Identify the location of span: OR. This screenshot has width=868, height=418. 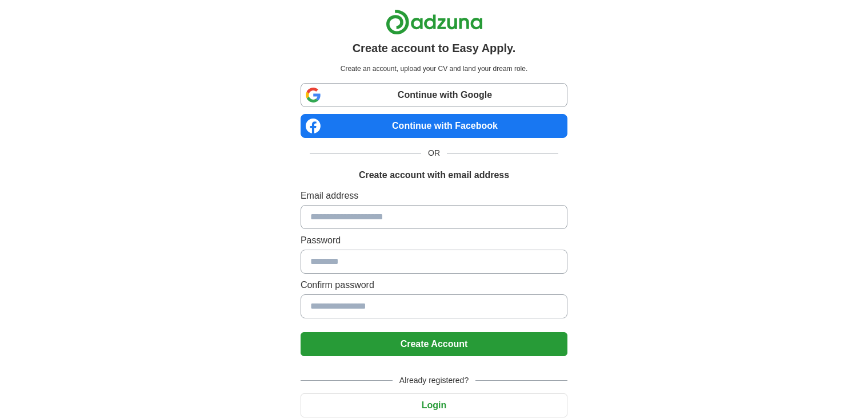
(434, 153).